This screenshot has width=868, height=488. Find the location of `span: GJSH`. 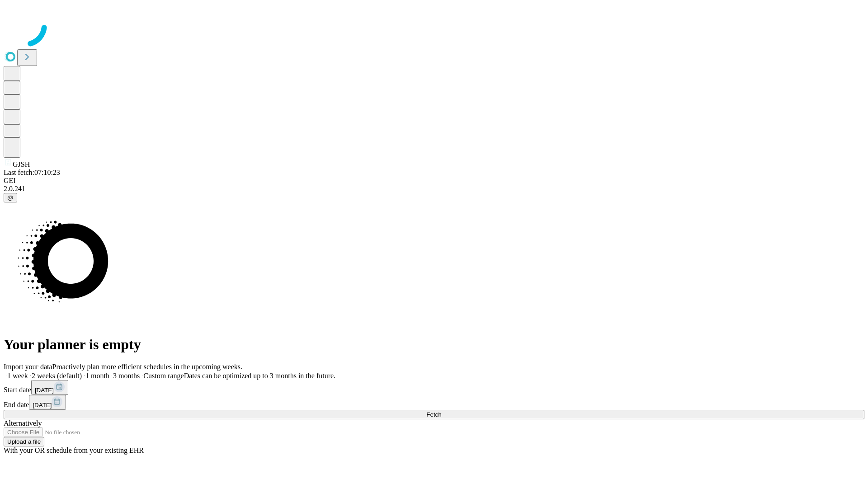

span: GJSH is located at coordinates (21, 164).